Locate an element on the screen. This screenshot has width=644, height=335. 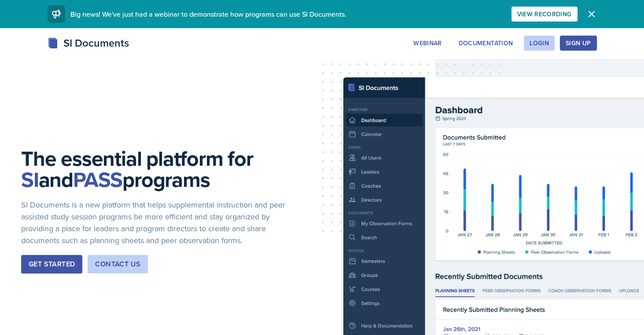
button: Webinar is located at coordinates (427, 43).